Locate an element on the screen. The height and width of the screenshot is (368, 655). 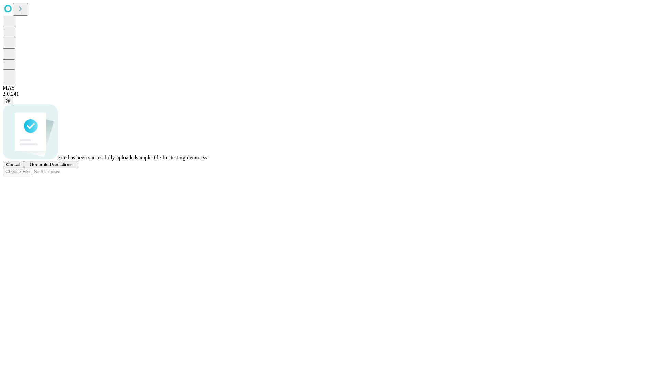
span: File has been successfully uploaded is located at coordinates (97, 158).